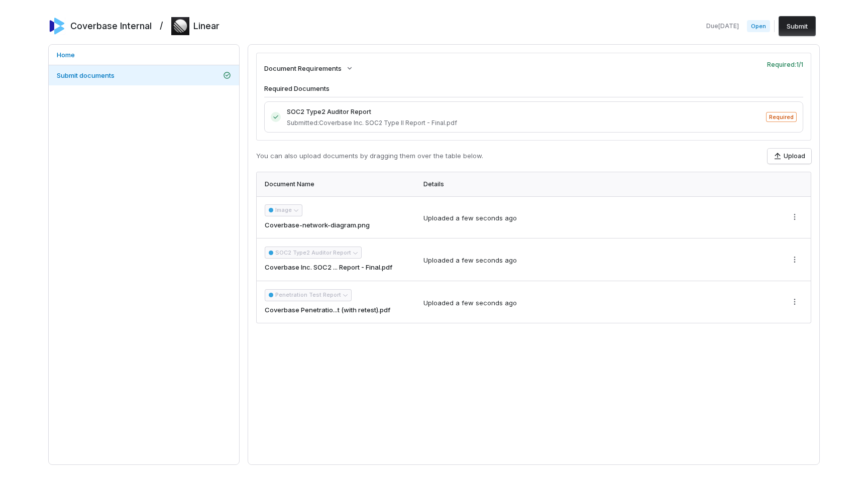 This screenshot has height=481, width=868. Describe the element at coordinates (781, 117) in the screenshot. I see `span: Required` at that location.